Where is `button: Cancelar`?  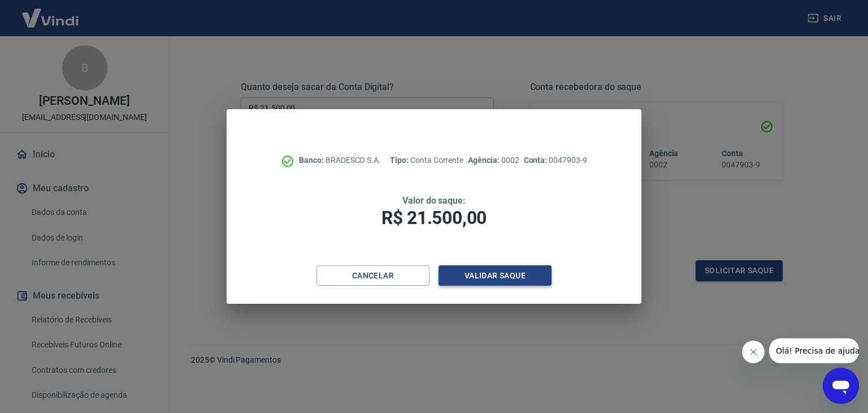 button: Cancelar is located at coordinates (373, 275).